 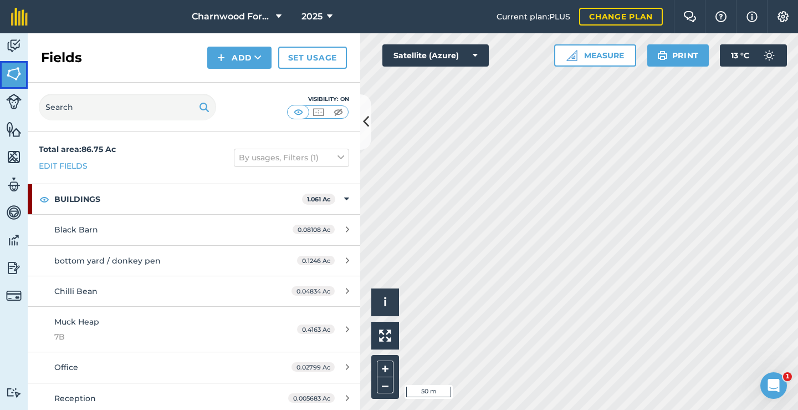 I want to click on img: svg+xml;base64,PHN2ZyB4bWxucz0iaHR0cDovL3d3dy53My5vcmcvMjAwMC9zdmciIHdpZHRoPSIxOCIgaGVpZ2h0PSIyNC..., so click(x=44, y=199).